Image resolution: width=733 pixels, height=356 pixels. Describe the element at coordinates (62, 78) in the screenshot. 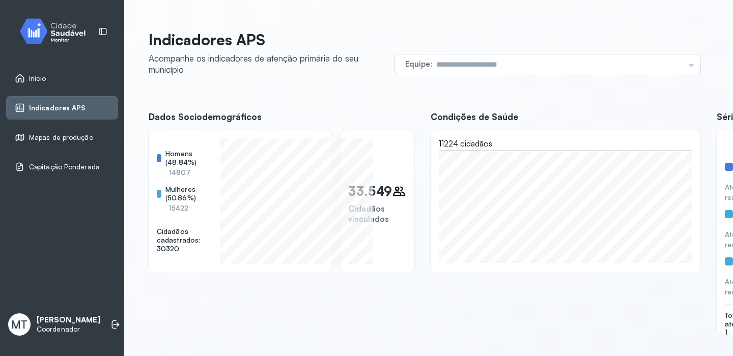

I see `a: Início` at that location.